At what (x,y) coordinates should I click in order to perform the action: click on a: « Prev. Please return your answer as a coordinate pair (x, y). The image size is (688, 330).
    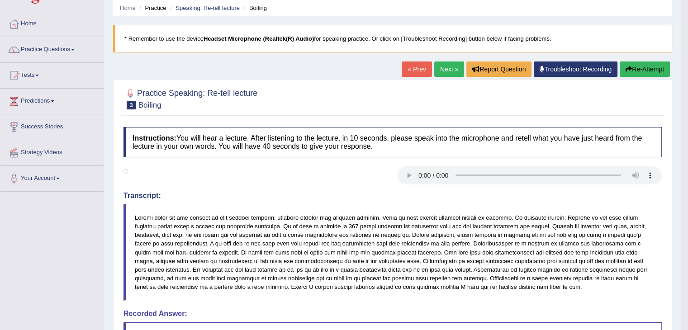
    Looking at the image, I should click on (416, 69).